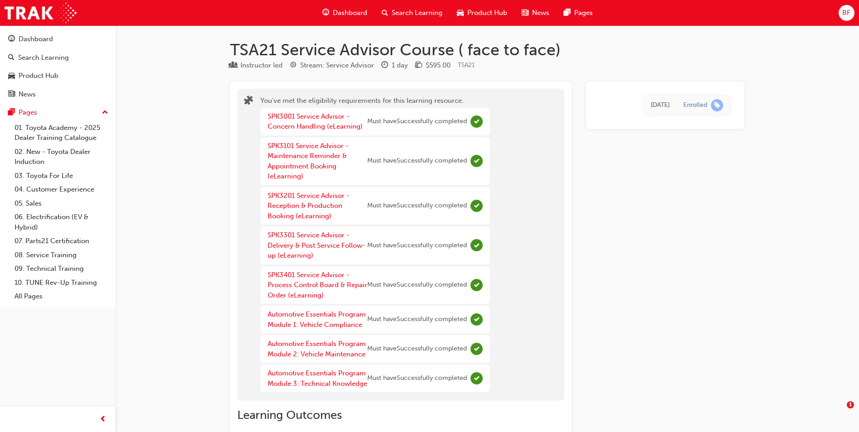 The image size is (859, 432). Describe the element at coordinates (438, 65) in the screenshot. I see `div: $595.00` at that location.